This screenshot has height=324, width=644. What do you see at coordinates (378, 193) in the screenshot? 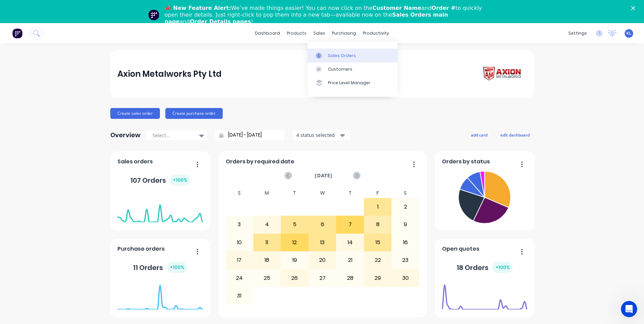
I see `div: F` at bounding box center [378, 193].